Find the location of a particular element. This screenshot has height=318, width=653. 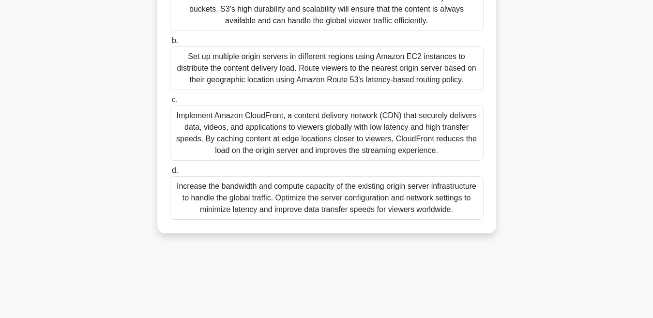

div: Set up multiple origin servers in different regions using Amazon EC2 instances to distribute the ... is located at coordinates (327, 68).